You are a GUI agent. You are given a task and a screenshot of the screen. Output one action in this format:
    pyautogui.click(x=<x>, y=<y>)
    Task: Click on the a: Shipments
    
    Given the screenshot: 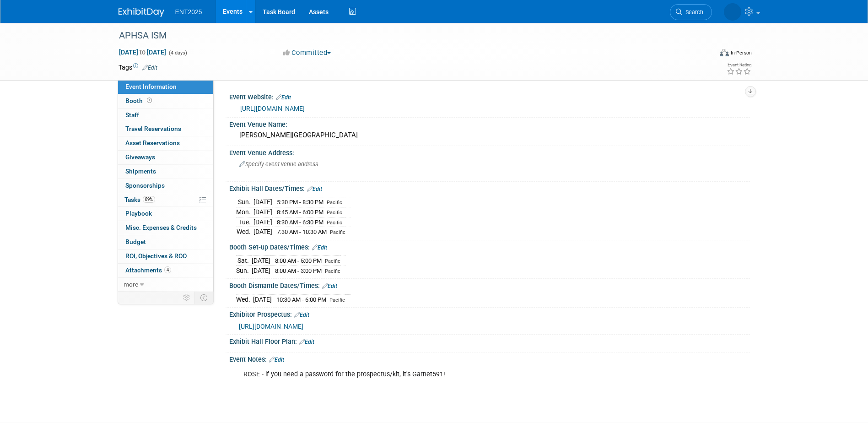 What is the action you would take?
    pyautogui.click(x=165, y=172)
    